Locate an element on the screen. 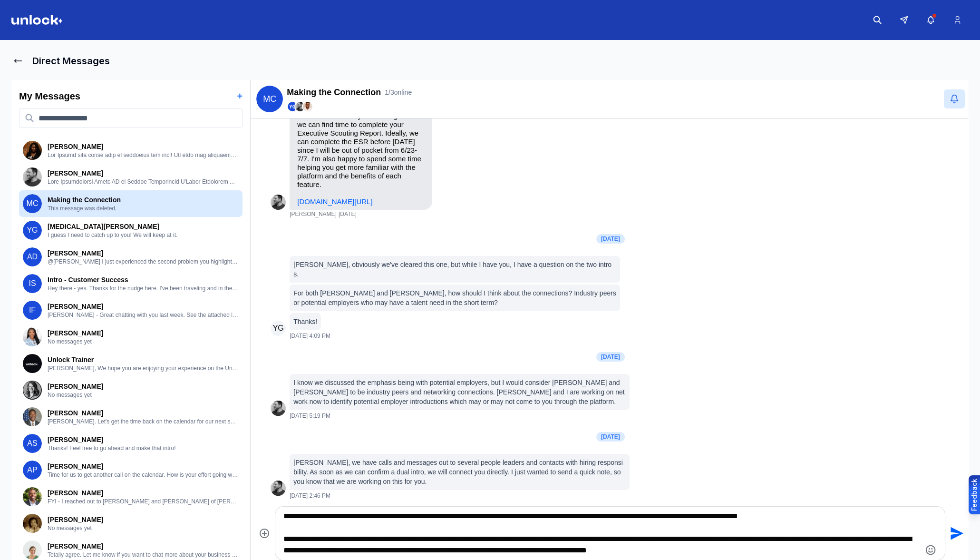 This screenshot has height=560, width=980. span: AP is located at coordinates (32, 470).